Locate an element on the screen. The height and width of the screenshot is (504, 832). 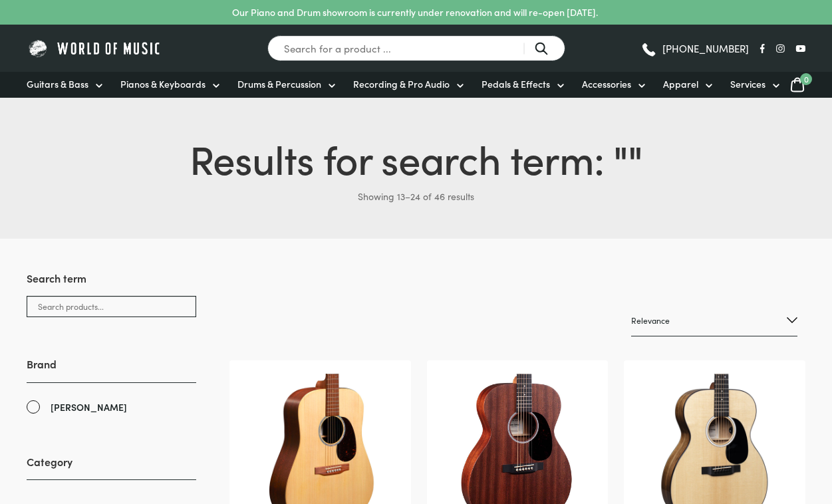
p: Showing 13–24 of 46 results is located at coordinates (415, 196).